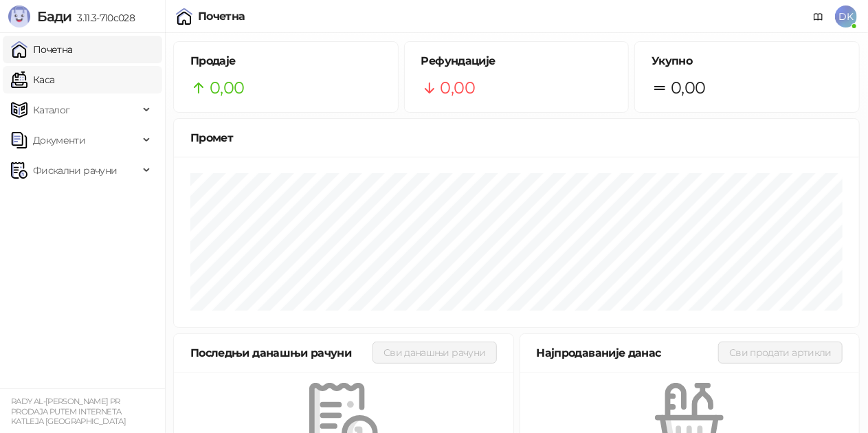 The image size is (868, 433). What do you see at coordinates (780, 352) in the screenshot?
I see `button: Сви продати артикли` at bounding box center [780, 352].